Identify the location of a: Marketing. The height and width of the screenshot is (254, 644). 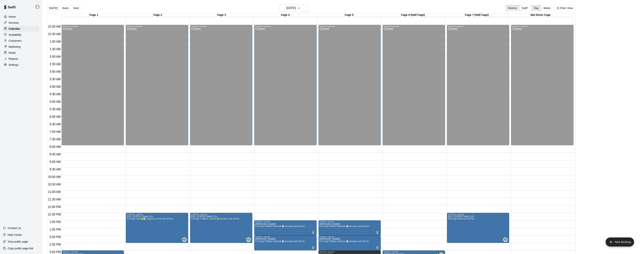
(21, 47).